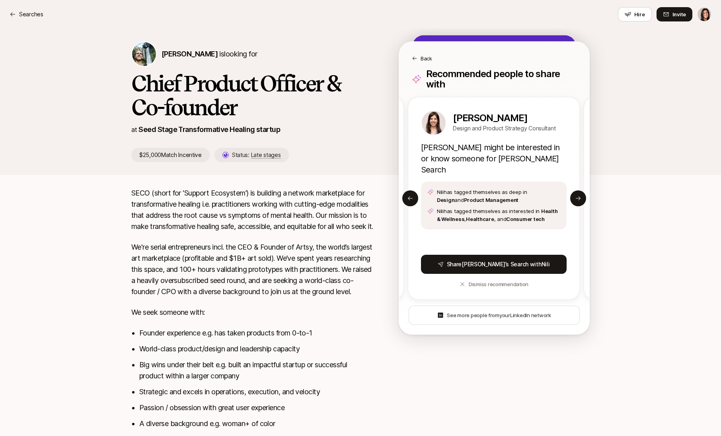  Describe the element at coordinates (494, 316) in the screenshot. I see `button: See more people fromyourLinkedIn network` at that location.